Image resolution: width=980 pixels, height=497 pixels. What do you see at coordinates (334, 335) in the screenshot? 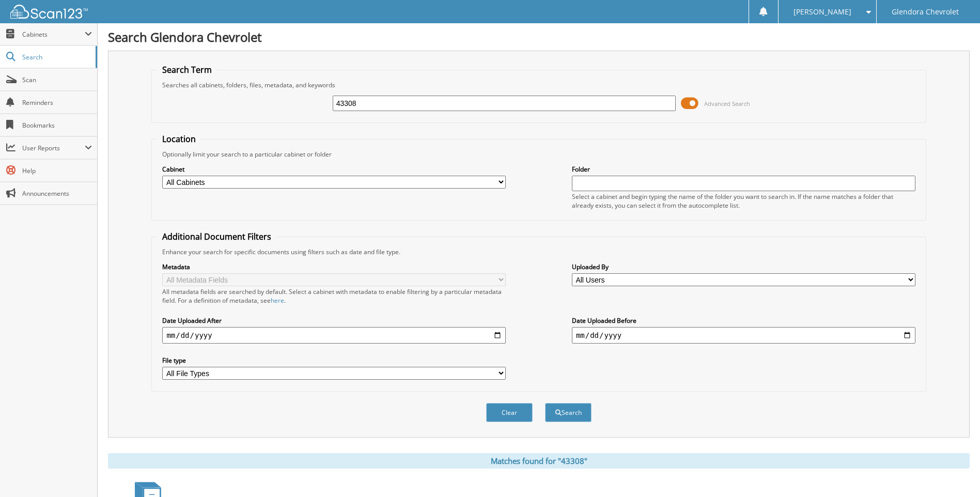
I see `input: start` at bounding box center [334, 335].